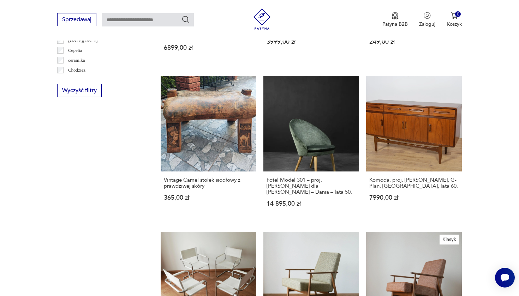 The width and height of the screenshot is (519, 296). Describe the element at coordinates (208, 198) in the screenshot. I see `p: 365,00 zł` at that location.